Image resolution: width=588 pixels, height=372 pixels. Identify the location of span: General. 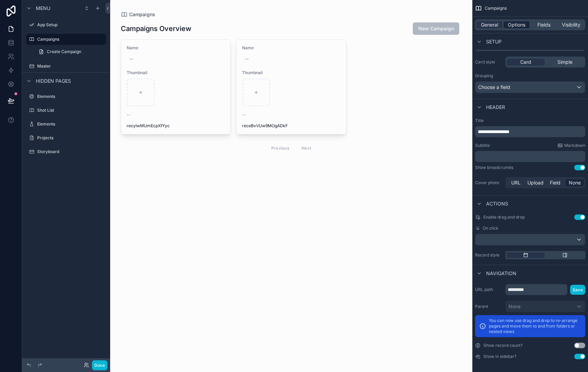
(489, 24).